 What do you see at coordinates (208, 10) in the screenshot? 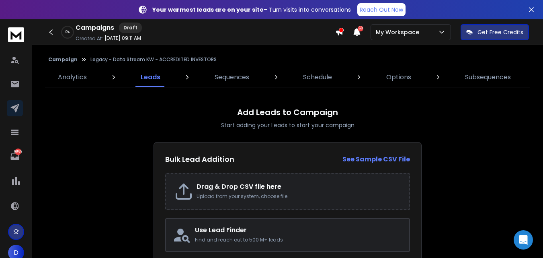
I see `strong: Your warmest leads are on your site` at bounding box center [208, 10].